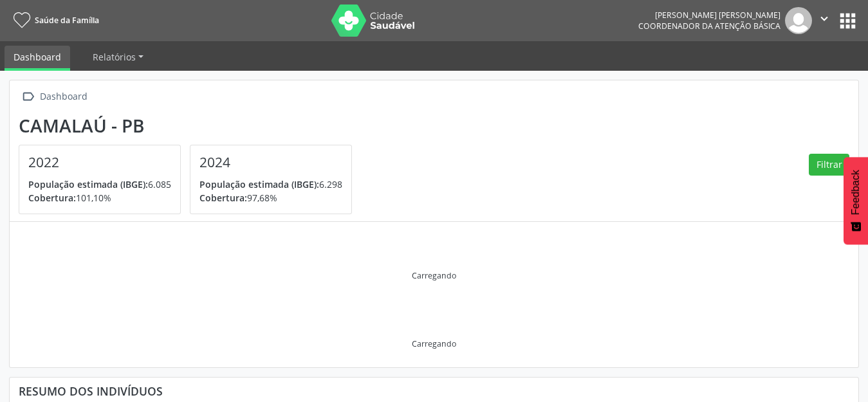 The height and width of the screenshot is (402, 868). What do you see at coordinates (271, 197) in the screenshot?
I see `p: 97,68%` at bounding box center [271, 197].